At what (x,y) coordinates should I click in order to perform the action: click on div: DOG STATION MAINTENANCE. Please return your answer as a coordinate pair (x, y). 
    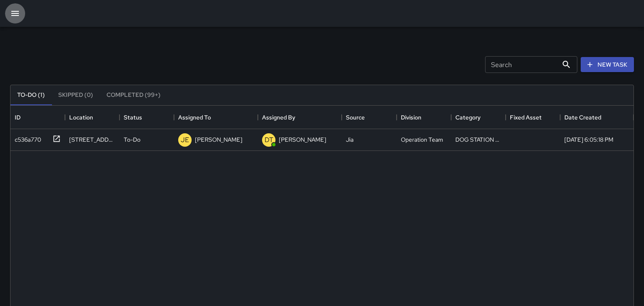
    Looking at the image, I should click on (478, 140).